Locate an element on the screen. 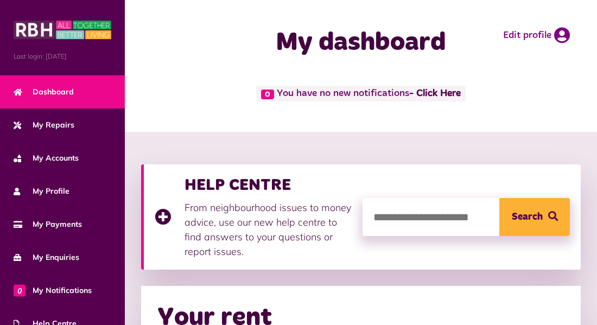 The image size is (597, 325). a: - Click Here is located at coordinates (435, 94).